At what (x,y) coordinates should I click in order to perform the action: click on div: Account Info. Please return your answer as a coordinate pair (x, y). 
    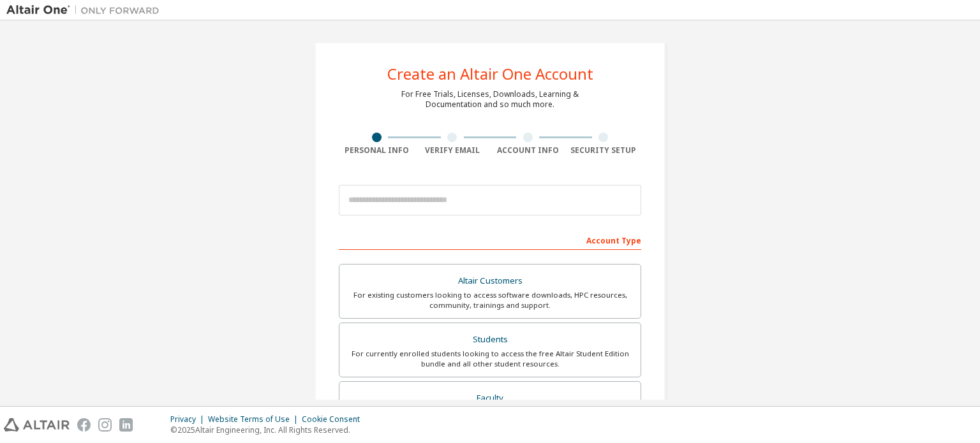
    Looking at the image, I should click on (528, 150).